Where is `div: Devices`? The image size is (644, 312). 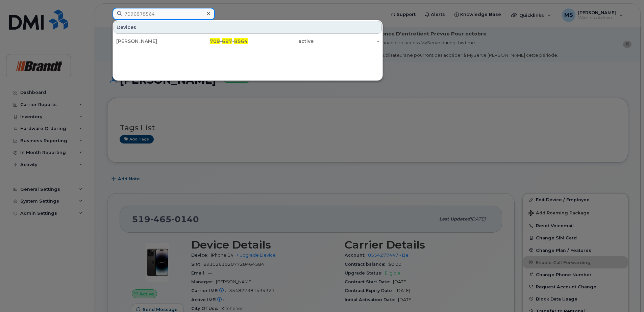 div: Devices is located at coordinates (248, 28).